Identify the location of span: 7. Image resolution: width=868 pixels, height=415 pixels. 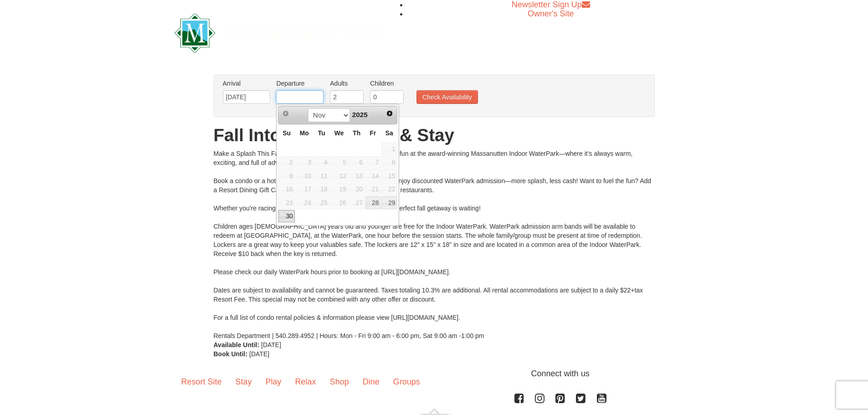
(373, 162).